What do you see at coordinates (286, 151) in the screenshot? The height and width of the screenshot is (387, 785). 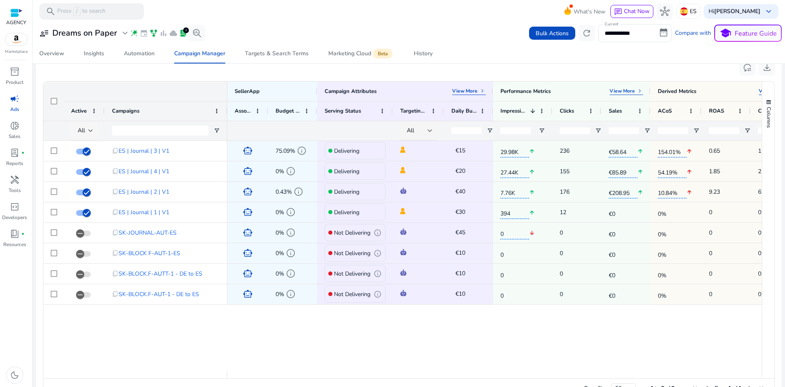 I see `span: 75.09%` at bounding box center [286, 151].